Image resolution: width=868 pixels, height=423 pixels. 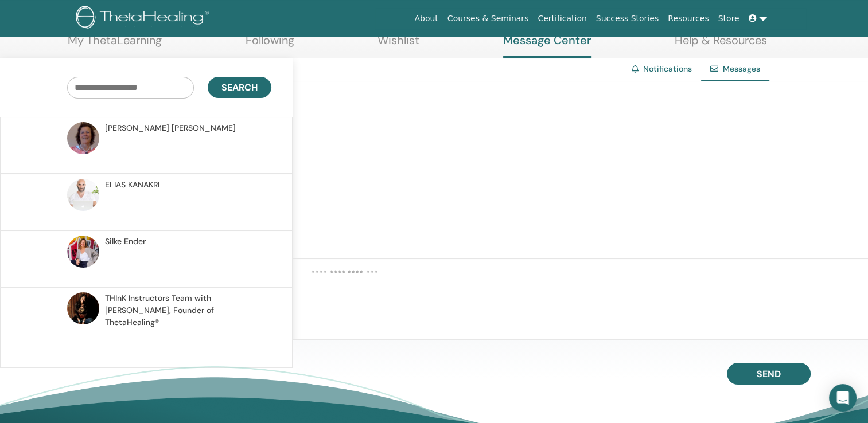 What do you see at coordinates (239, 87) in the screenshot?
I see `span: Search` at bounding box center [239, 87].